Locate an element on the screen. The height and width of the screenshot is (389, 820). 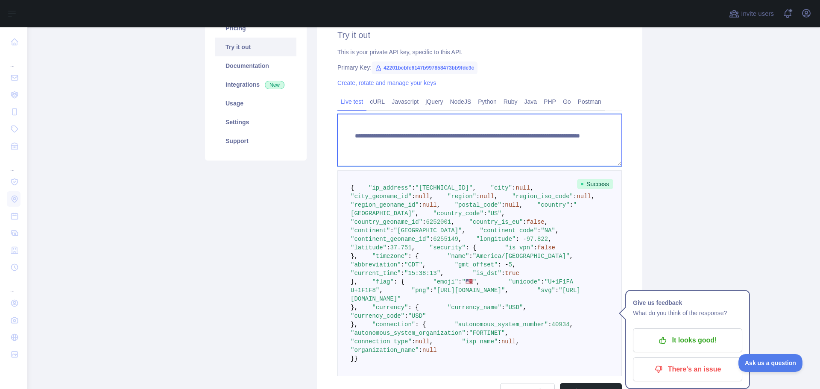
button: There's an issue is located at coordinates (687, 369).